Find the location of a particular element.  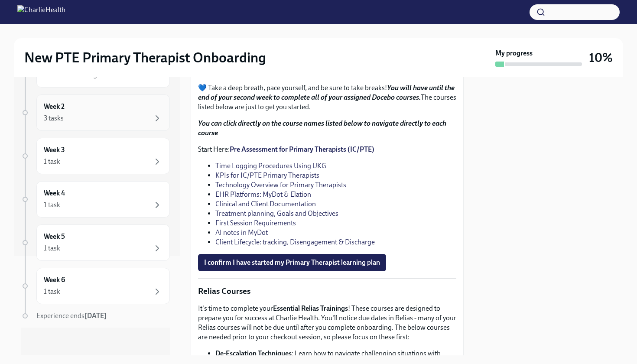

a: Technology Overview for Primary Therapists is located at coordinates (280, 185).